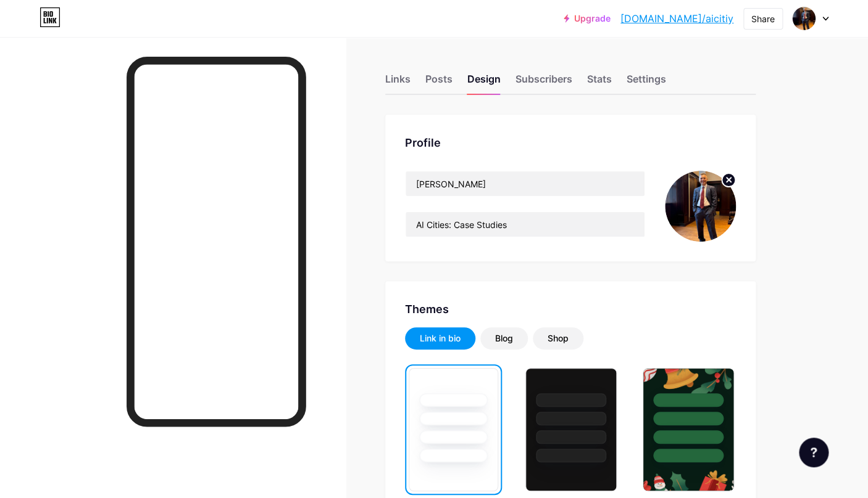 This screenshot has width=868, height=498. What do you see at coordinates (484, 82) in the screenshot?
I see `div: Design` at bounding box center [484, 82].